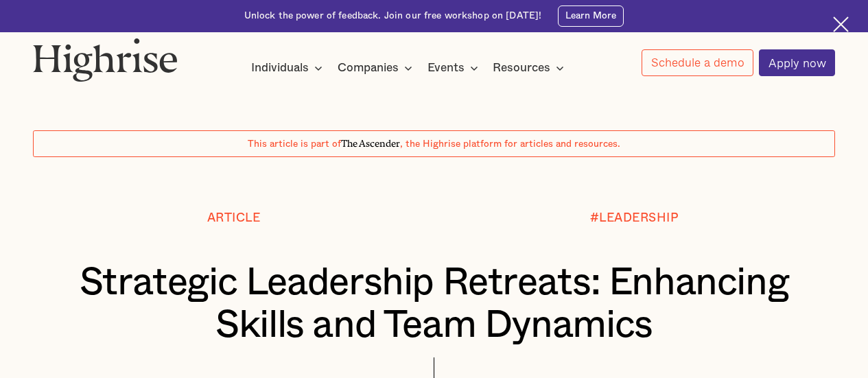 The width and height of the screenshot is (868, 378). I want to click on span: This article is part of, so click(295, 144).